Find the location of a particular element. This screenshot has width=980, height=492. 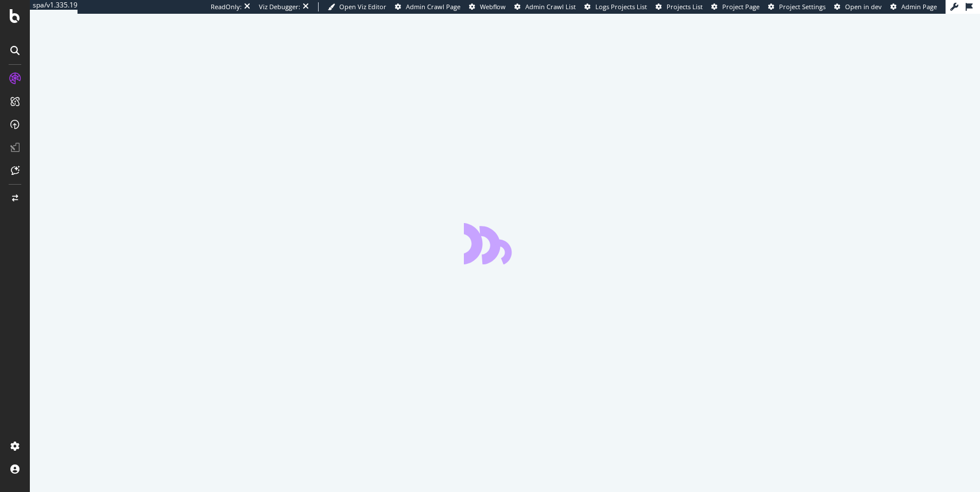

span: Logs Projects List is located at coordinates (621, 6).